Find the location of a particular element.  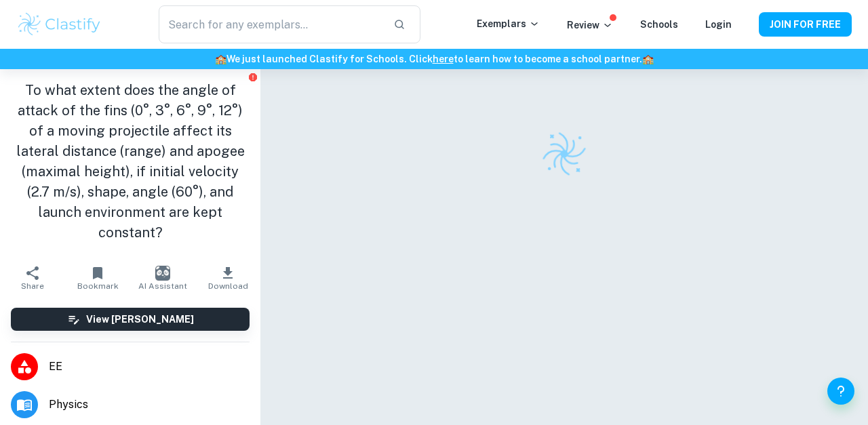

button: Bookmark is located at coordinates (98, 278).